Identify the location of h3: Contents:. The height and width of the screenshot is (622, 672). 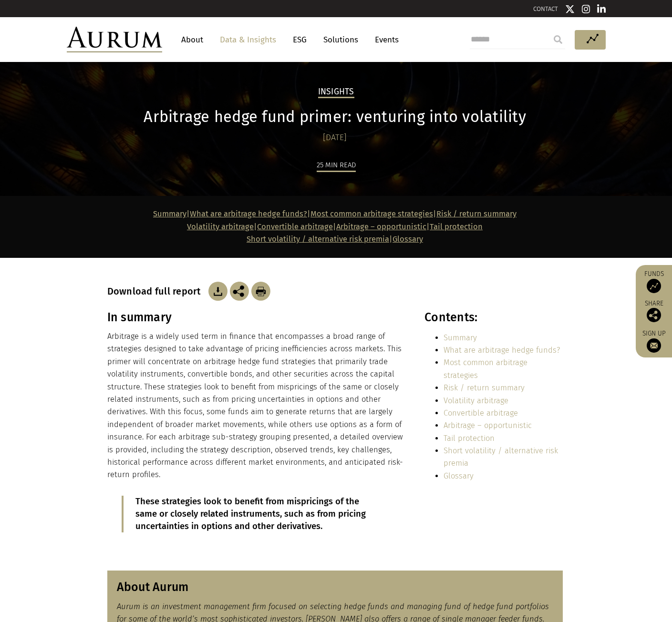
(493, 318).